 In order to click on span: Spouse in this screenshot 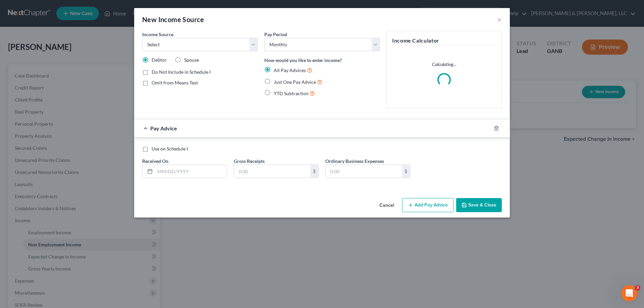, I will do `click(192, 59)`.